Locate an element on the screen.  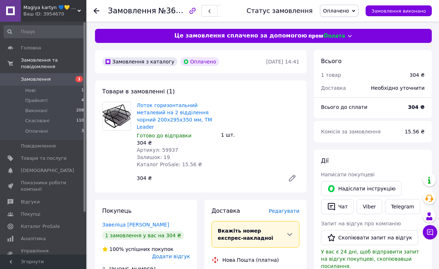
span: Товари та послуги is located at coordinates (44, 158).